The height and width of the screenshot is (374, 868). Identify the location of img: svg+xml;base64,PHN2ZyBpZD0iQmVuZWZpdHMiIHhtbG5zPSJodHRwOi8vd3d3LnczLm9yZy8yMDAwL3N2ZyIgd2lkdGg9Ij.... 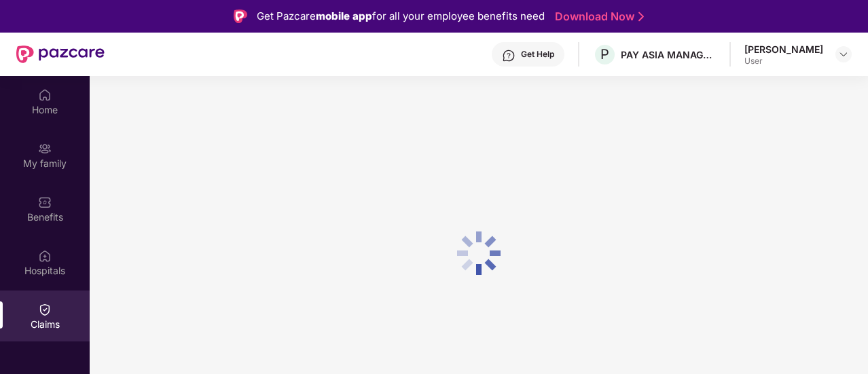
(44, 202).